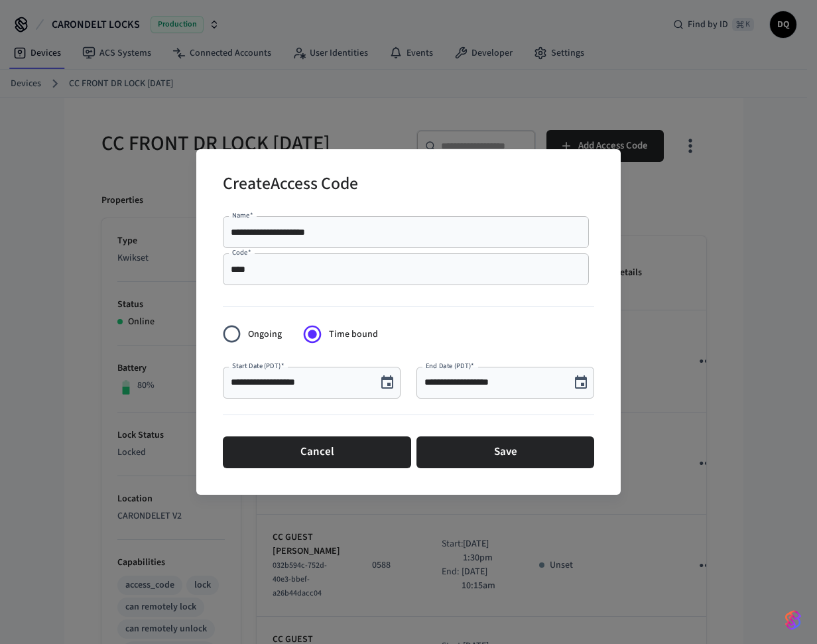 The width and height of the screenshot is (817, 644). Describe the element at coordinates (265, 334) in the screenshot. I see `span: Ongoing` at that location.